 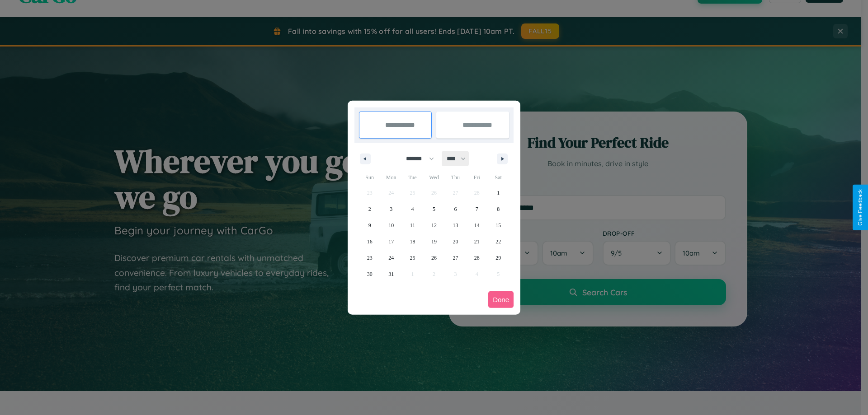 What do you see at coordinates (369, 258) in the screenshot?
I see `button: 23` at bounding box center [369, 258].